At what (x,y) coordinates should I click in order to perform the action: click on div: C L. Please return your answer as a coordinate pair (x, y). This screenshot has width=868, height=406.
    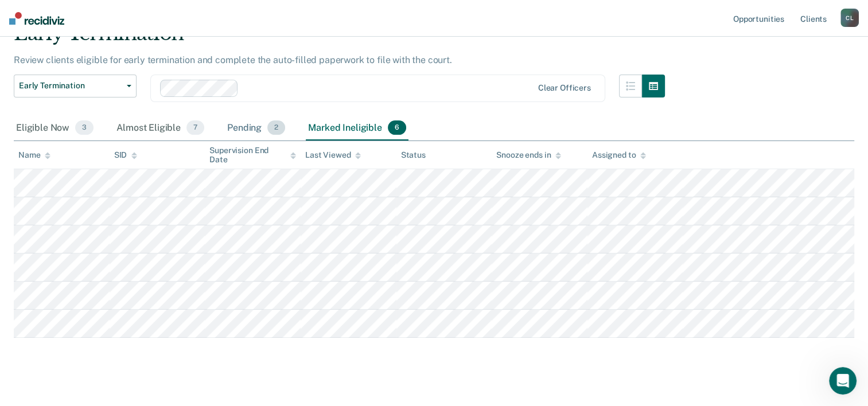
    Looking at the image, I should click on (850, 18).